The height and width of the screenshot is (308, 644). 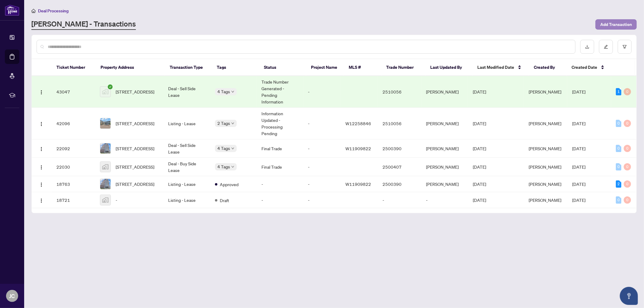 I want to click on th: Last Updated By, so click(x=449, y=68).